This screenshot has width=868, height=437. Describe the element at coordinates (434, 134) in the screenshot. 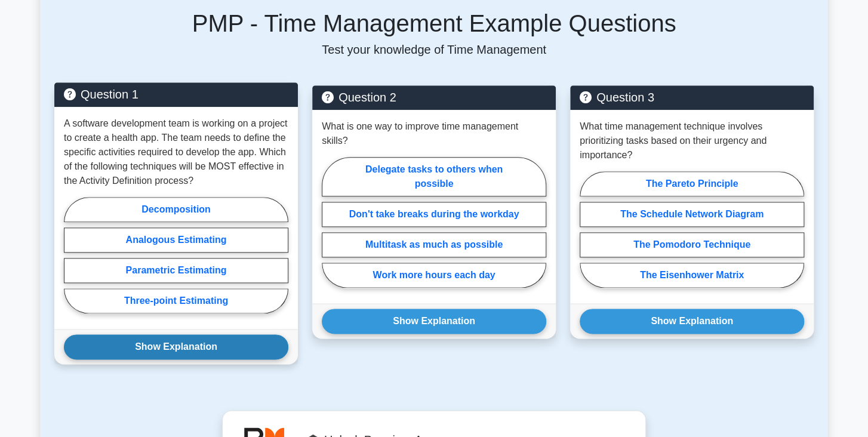

I see `p: What is one way to improve time management skills?` at that location.